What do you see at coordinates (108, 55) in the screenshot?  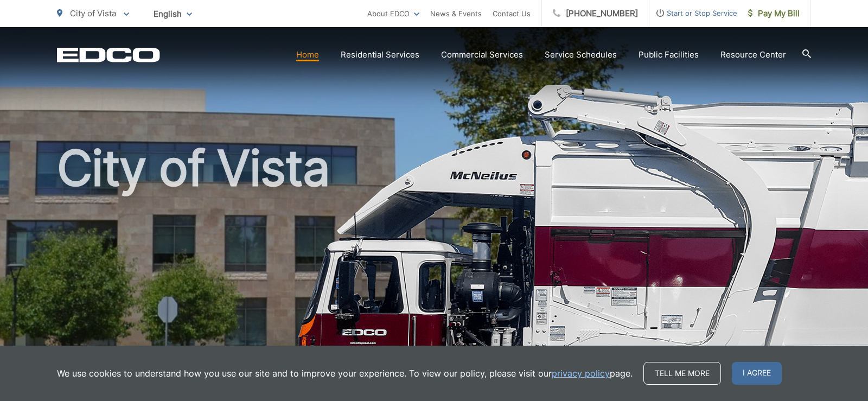 I see `a: EDCD logo. Return to the homepage.` at bounding box center [108, 55].